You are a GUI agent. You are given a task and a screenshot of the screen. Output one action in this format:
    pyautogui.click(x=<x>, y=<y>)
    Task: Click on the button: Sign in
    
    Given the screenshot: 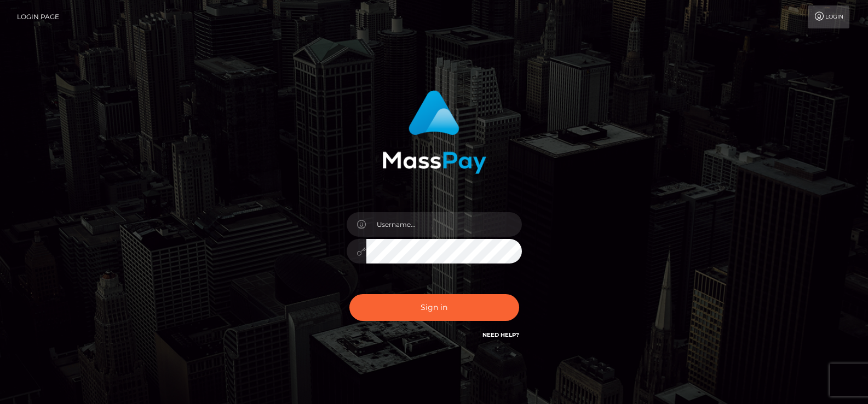 What is the action you would take?
    pyautogui.click(x=434, y=307)
    